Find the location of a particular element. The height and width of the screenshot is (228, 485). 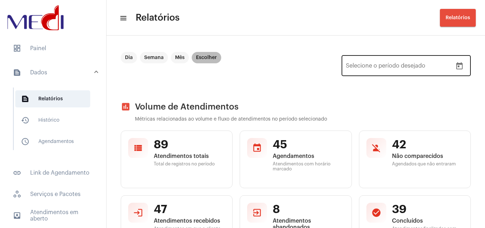

span: Link de Agendamento is located at coordinates (53, 173).